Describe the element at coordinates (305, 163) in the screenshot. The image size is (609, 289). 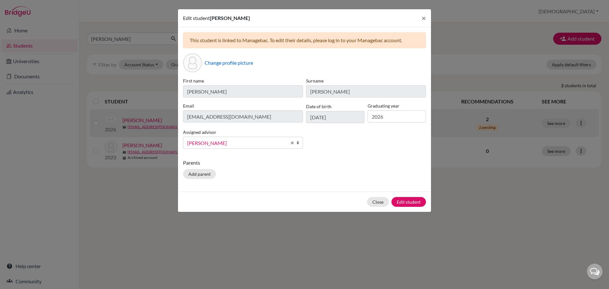
I see `p: Parents` at that location.